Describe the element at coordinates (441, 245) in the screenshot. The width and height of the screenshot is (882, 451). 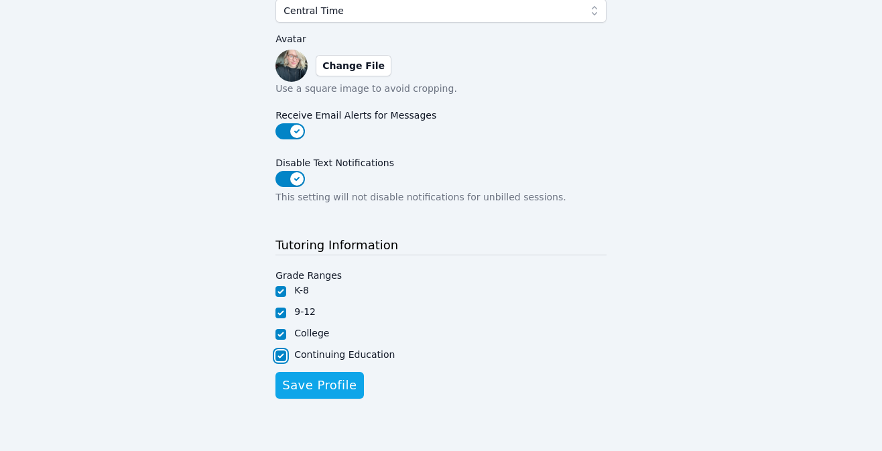
I see `h3: Tutoring Information` at that location.